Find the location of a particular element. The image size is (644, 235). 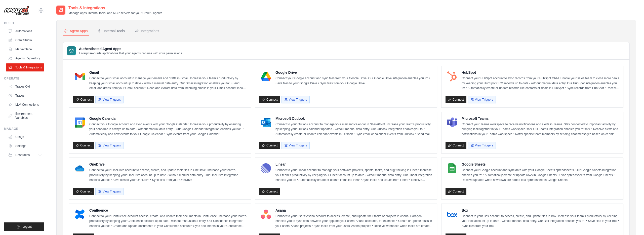

img: HubSpot Logo is located at coordinates (452, 77).